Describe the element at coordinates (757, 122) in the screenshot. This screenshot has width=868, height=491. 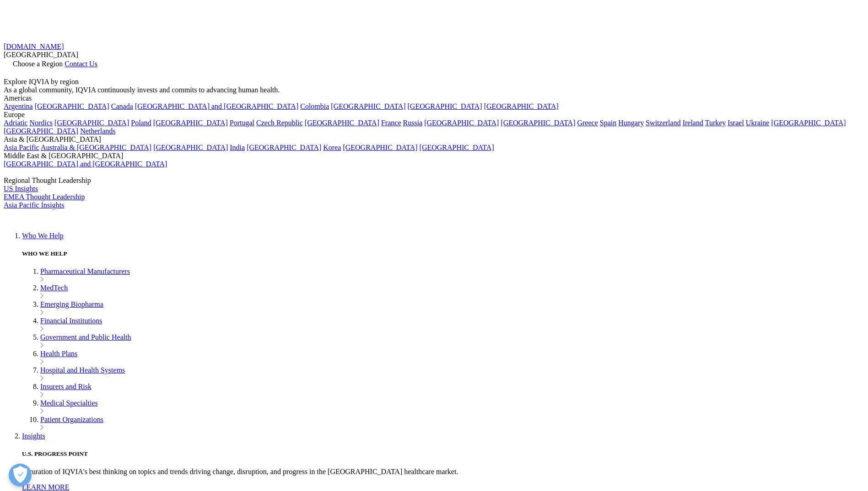
I see `a: Ukraine` at that location.